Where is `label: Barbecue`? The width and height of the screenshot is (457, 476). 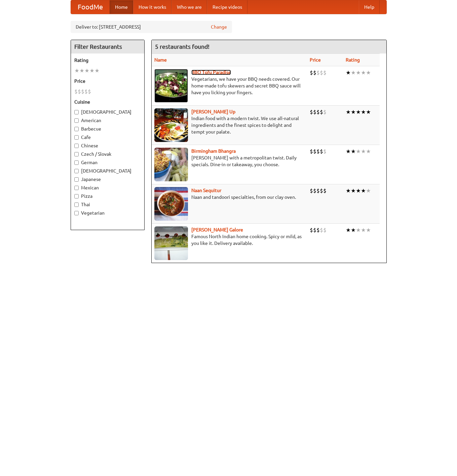 label: Barbecue is located at coordinates (108, 129).